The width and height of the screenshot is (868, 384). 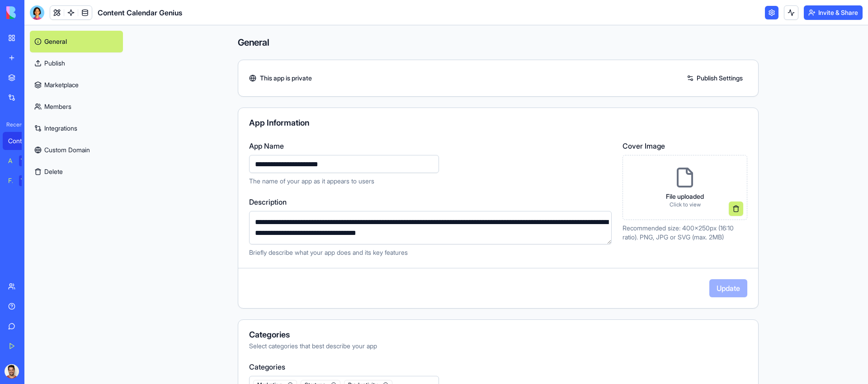 I want to click on div: Content Calendar Genius, so click(x=21, y=141).